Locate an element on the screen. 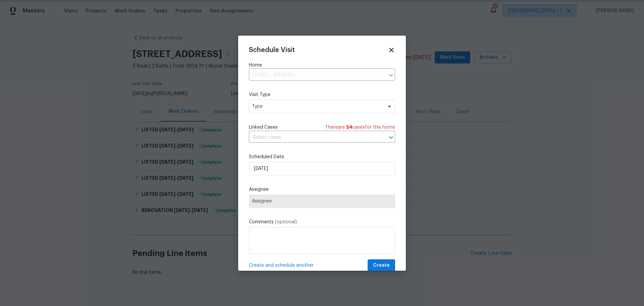 Image resolution: width=644 pixels, height=306 pixels. button: Create is located at coordinates (382, 265).